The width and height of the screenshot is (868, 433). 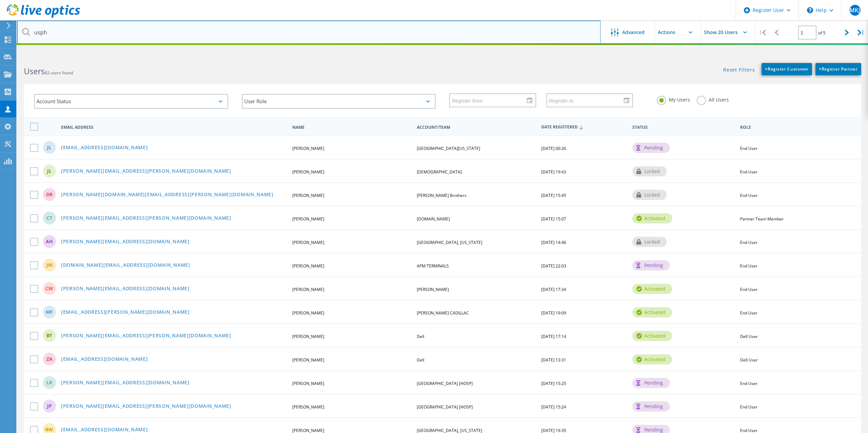 I want to click on span: jl, so click(x=49, y=148).